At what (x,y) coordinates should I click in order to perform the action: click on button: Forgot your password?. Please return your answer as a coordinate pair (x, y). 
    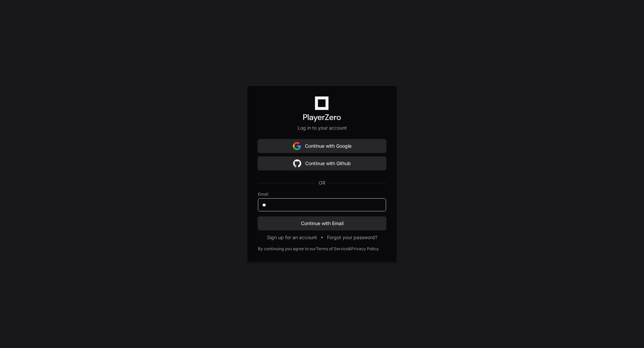
    Looking at the image, I should click on (352, 238).